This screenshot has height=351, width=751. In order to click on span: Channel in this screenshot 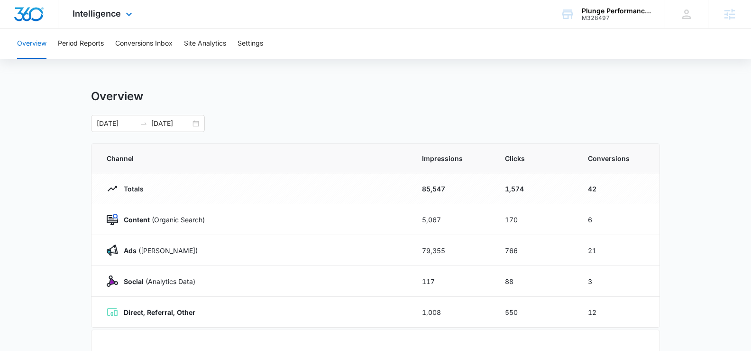, I will do `click(253, 158)`.